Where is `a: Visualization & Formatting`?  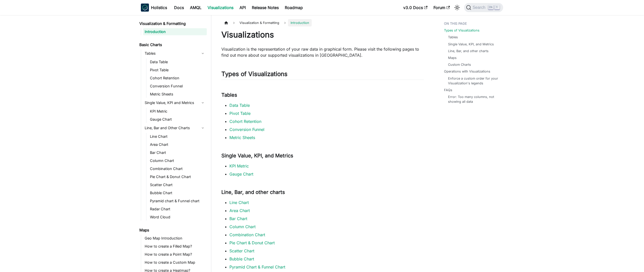
a: Visualization & Formatting is located at coordinates (172, 24).